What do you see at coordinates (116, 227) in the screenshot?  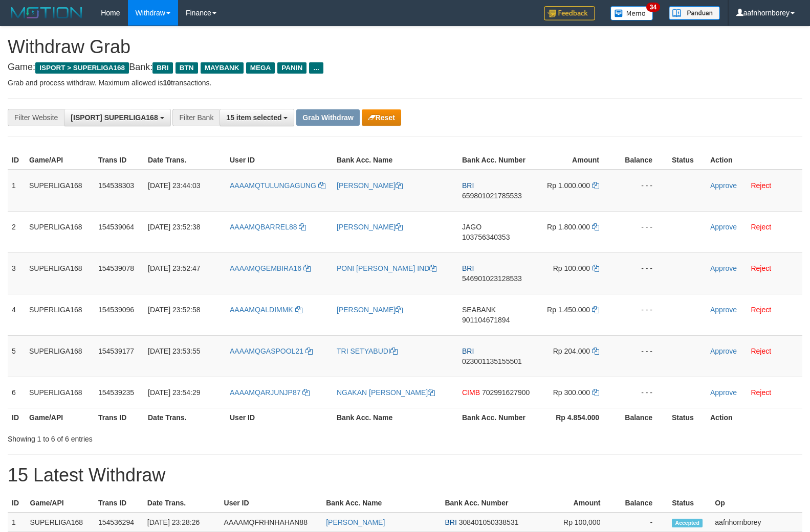 I see `span: 154539064` at bounding box center [116, 227].